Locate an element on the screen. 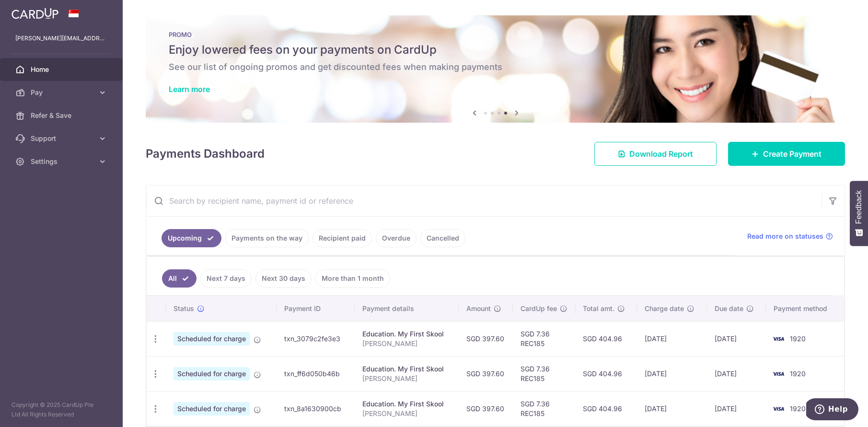 The height and width of the screenshot is (427, 868). a: Download Report is located at coordinates (655, 154).